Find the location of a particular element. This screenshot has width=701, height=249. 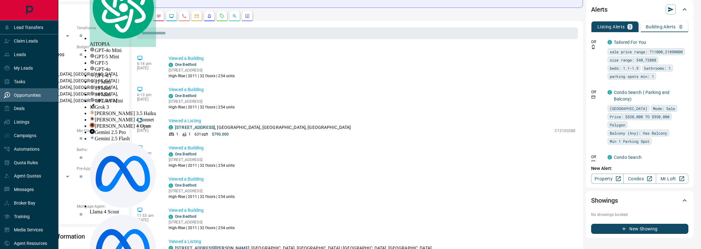

a: Condo Search is located at coordinates (628, 158).